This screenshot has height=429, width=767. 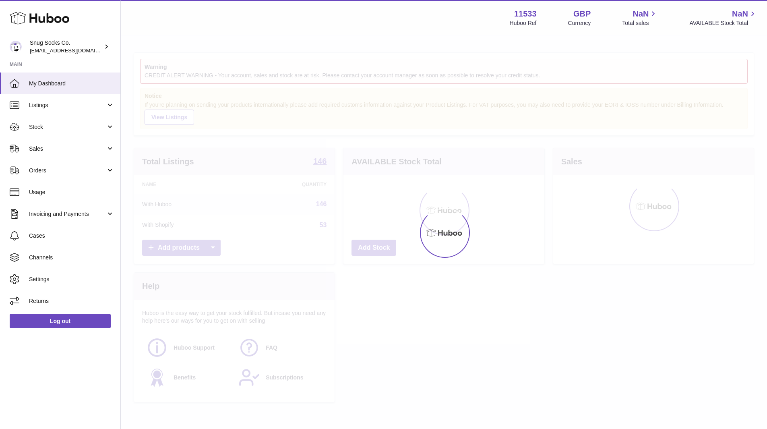 I want to click on strong: 11533, so click(x=525, y=14).